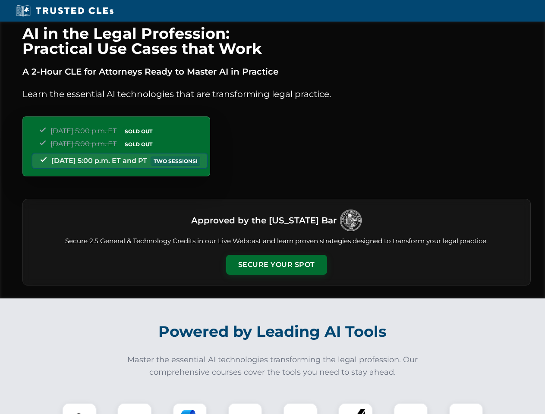  What do you see at coordinates (276, 241) in the screenshot?
I see `p: Secure 2.5 General & Technology Credits in our Live Webcast and learn proven strategies designed ...` at bounding box center [276, 241].